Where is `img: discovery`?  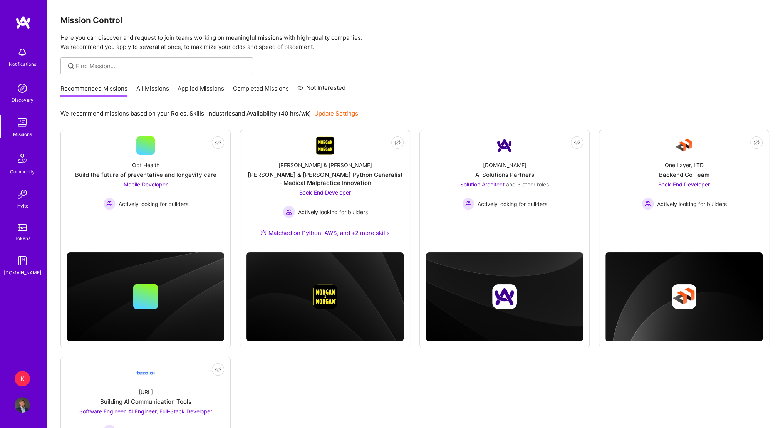
img: discovery is located at coordinates (22, 88).